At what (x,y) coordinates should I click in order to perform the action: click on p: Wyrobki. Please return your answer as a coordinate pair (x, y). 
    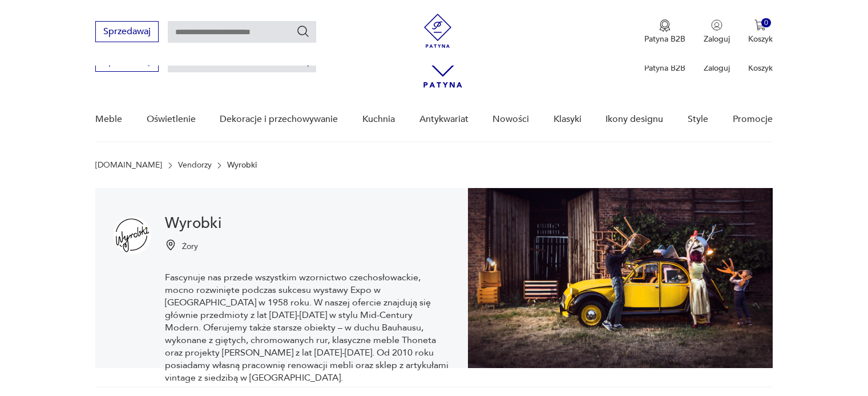
    Looking at the image, I should click on (242, 165).